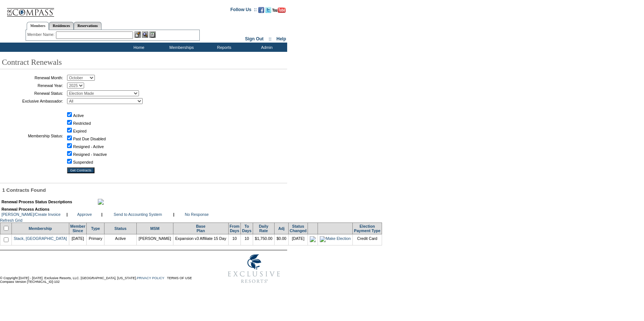 This screenshot has width=644, height=321. I want to click on div: Member Name:, so click(41, 34).